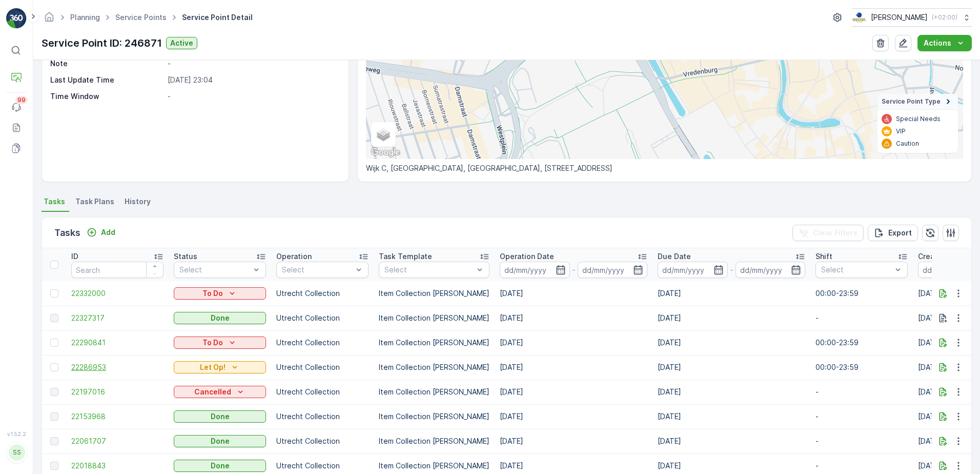 The height and width of the screenshot is (474, 980). Describe the element at coordinates (117, 441) in the screenshot. I see `a: 22061707` at that location.